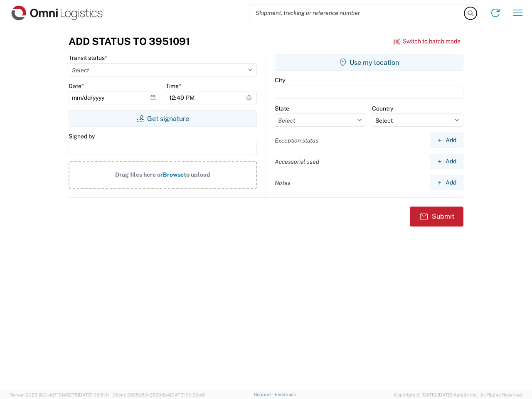 The width and height of the screenshot is (532, 399). Describe the element at coordinates (357, 13) in the screenshot. I see `input: Shipment, tracking or reference number` at that location.